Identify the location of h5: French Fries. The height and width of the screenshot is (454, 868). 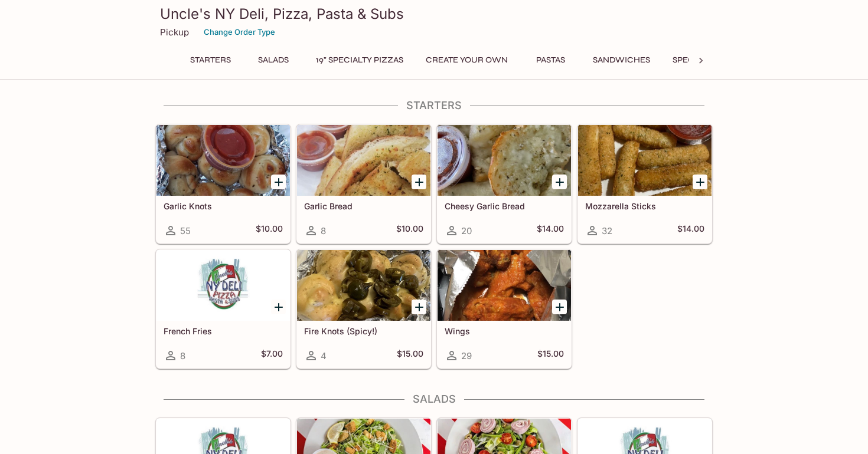
(223, 331).